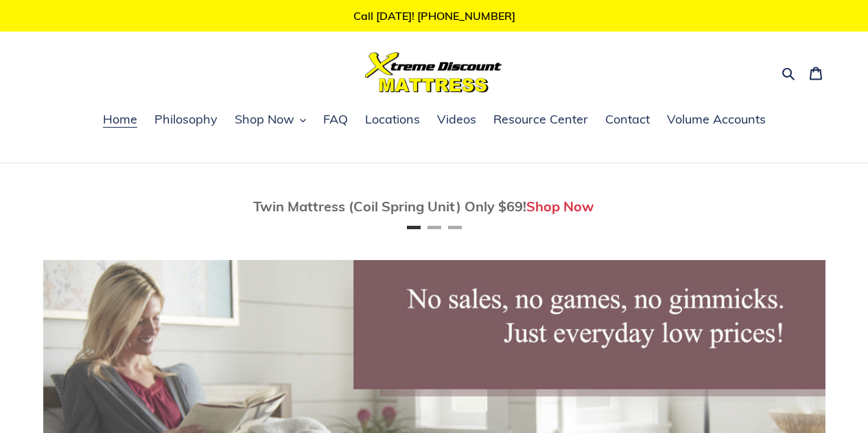  I want to click on span: Locations, so click(393, 120).